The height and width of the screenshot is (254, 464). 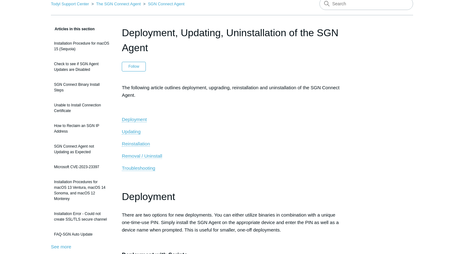 What do you see at coordinates (73, 29) in the screenshot?
I see `span: Articles in this section` at bounding box center [73, 29].